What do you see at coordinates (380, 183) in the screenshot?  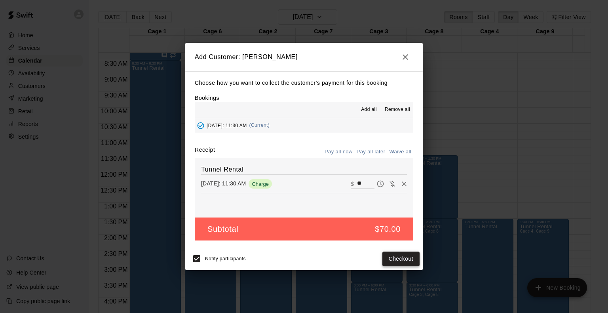 I see `span: Pay later` at bounding box center [380, 183].